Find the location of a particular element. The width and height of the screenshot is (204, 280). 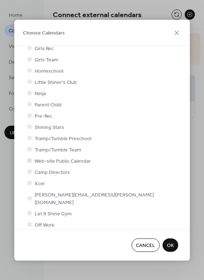

span: Cancel is located at coordinates (145, 246).